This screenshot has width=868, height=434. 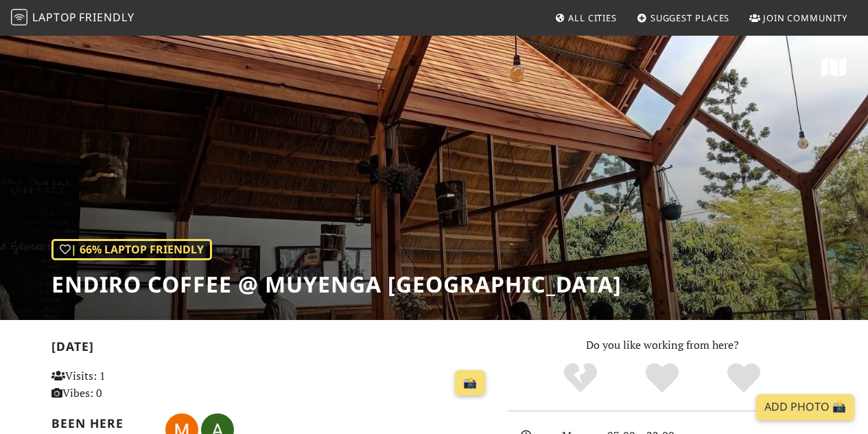 What do you see at coordinates (798, 18) in the screenshot?
I see `a: Join Community` at bounding box center [798, 18].